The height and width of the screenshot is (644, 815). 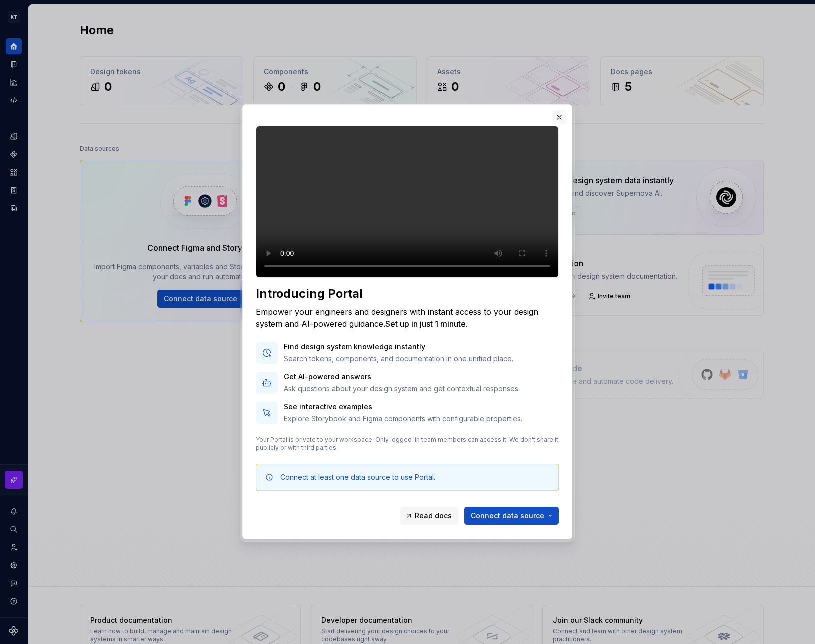 What do you see at coordinates (408, 294) in the screenshot?
I see `div: Introducing Portal` at bounding box center [408, 294].